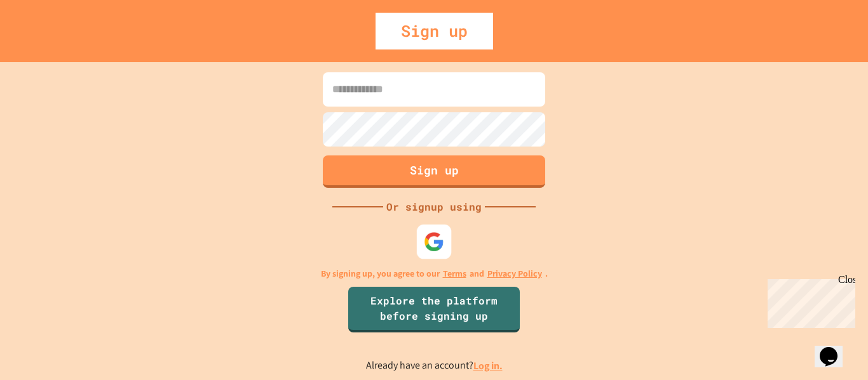 This screenshot has width=868, height=380. Describe the element at coordinates (488, 365) in the screenshot. I see `a: Log in.` at that location.